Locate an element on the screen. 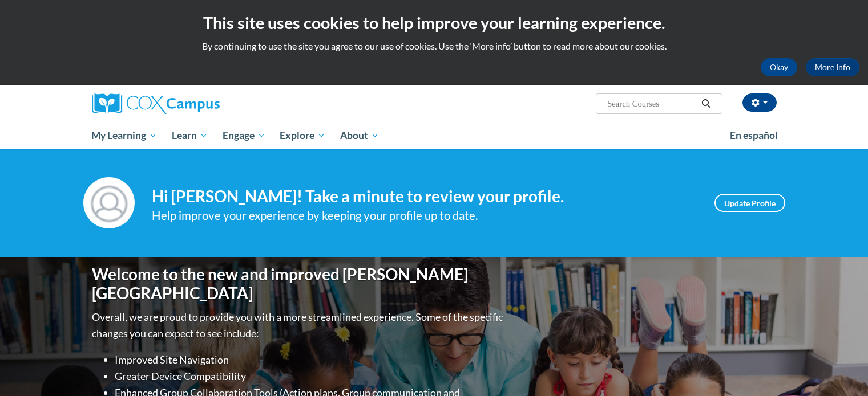  img: Cox Campus is located at coordinates (156, 103).